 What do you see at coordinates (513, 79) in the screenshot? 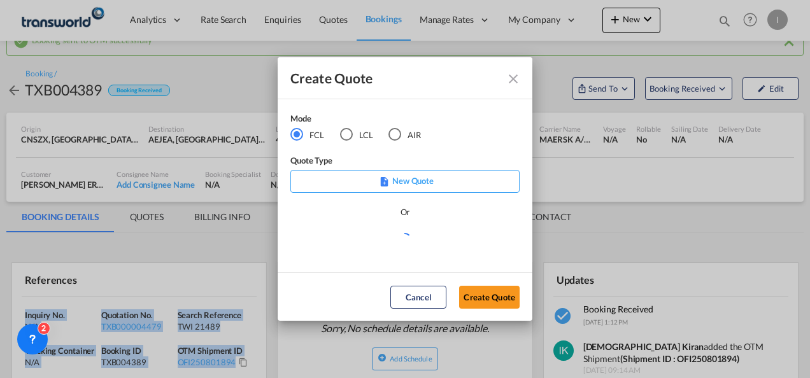
I see `md-icon: Close dialog` at bounding box center [513, 79].